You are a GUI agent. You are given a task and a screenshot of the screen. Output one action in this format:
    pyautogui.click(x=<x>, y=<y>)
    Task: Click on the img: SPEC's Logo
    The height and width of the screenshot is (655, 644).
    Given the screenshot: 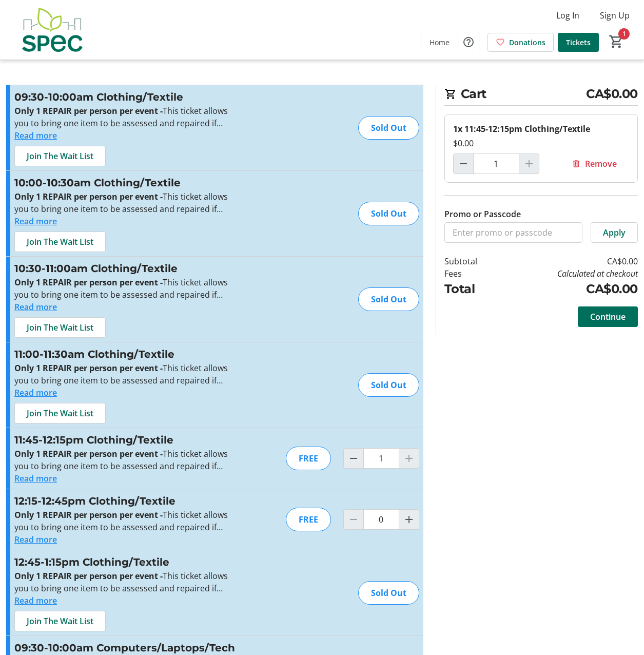 What is the action you would take?
    pyautogui.click(x=52, y=30)
    